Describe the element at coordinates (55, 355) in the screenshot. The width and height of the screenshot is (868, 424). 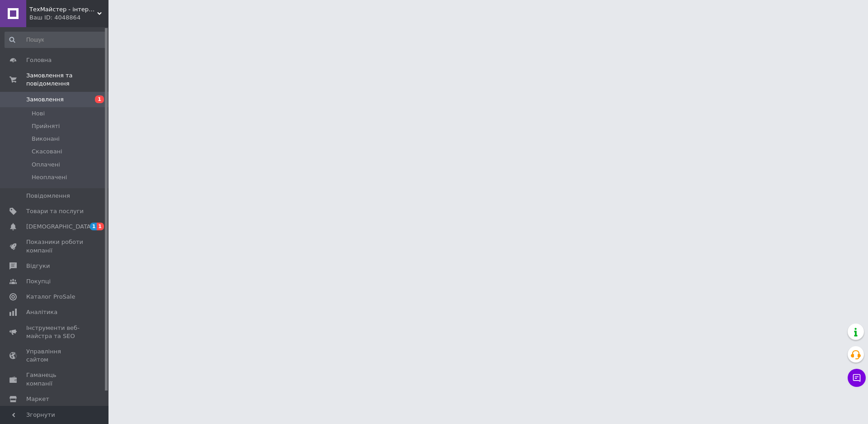
I see `span: Управління сайтом` at that location.